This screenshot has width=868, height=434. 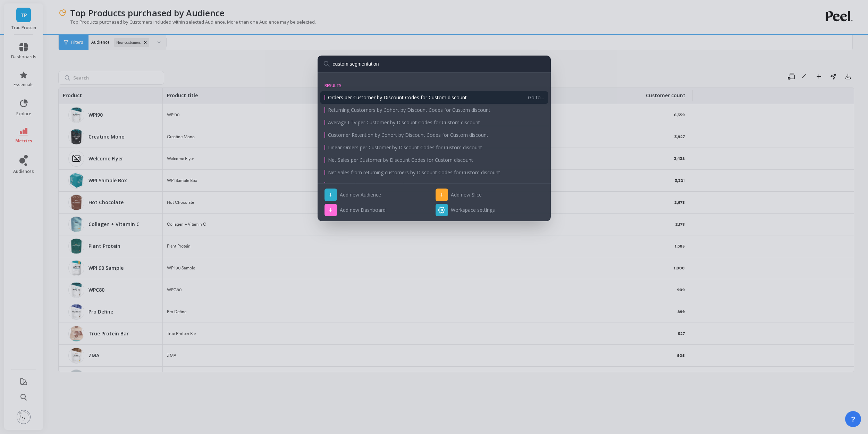 I want to click on span: Customer Retention by Cohort by Discount Codes for Custom discount, so click(x=408, y=135).